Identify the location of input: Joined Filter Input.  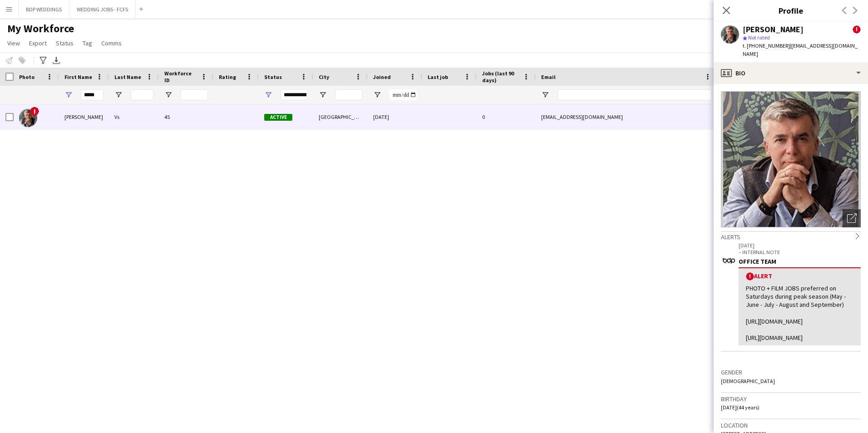
(403, 95).